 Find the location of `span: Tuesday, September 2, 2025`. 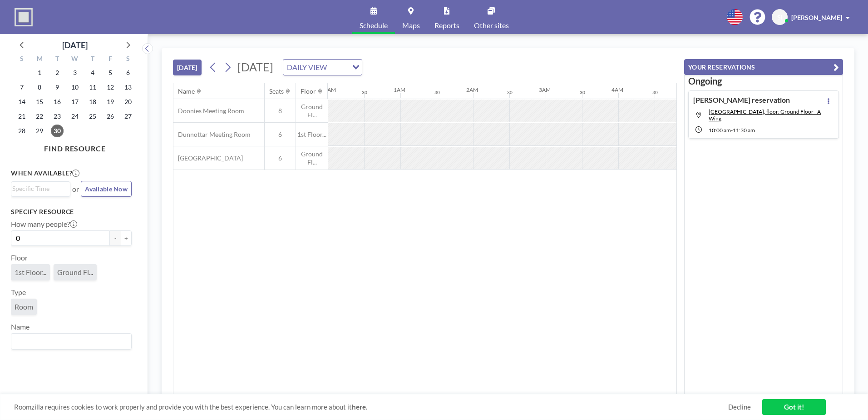

span: Tuesday, September 2, 2025 is located at coordinates (57, 73).